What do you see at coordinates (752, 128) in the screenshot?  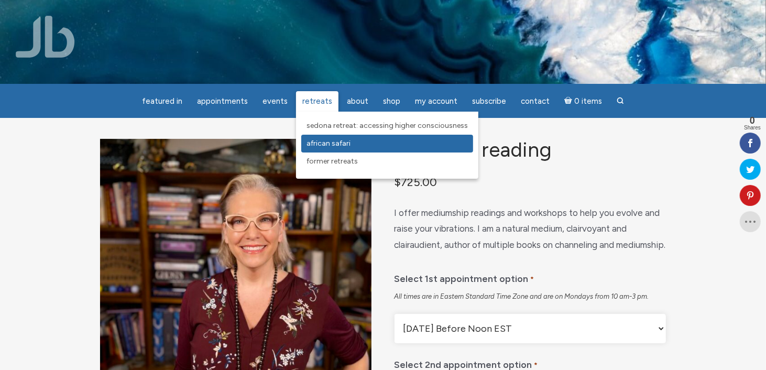 I see `span: Shares` at bounding box center [752, 128].